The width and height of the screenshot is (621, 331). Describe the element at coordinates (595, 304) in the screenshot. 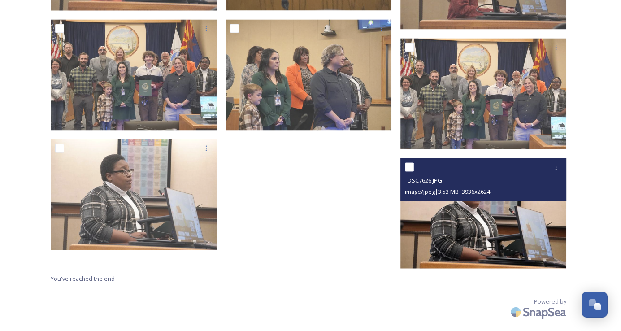

I see `button: Open Chat` at that location.